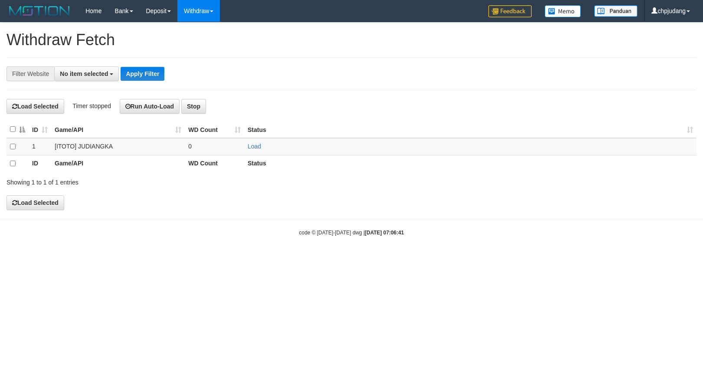 The image size is (703, 392). Describe the element at coordinates (193, 106) in the screenshot. I see `button: Stop` at that location.